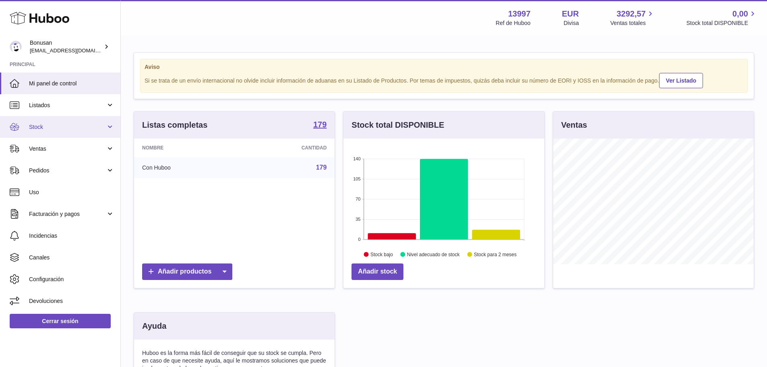 This screenshot has height=367, width=767. Describe the element at coordinates (186, 148) in the screenshot. I see `th: Nombre` at that location.